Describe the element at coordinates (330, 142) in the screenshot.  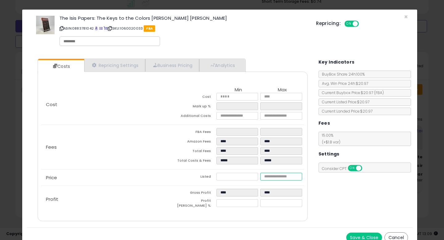
I see `span: (+$1.8 var)` at that location.